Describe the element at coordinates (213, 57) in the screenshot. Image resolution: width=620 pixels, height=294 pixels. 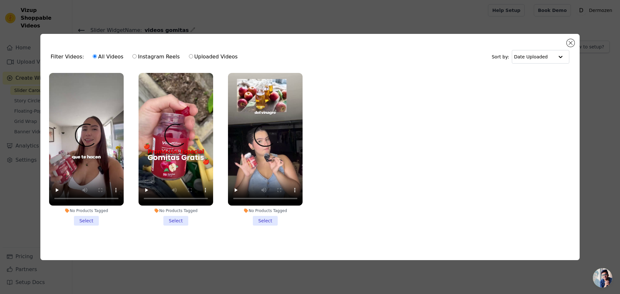
I see `label: Uploaded Videos` at that location.